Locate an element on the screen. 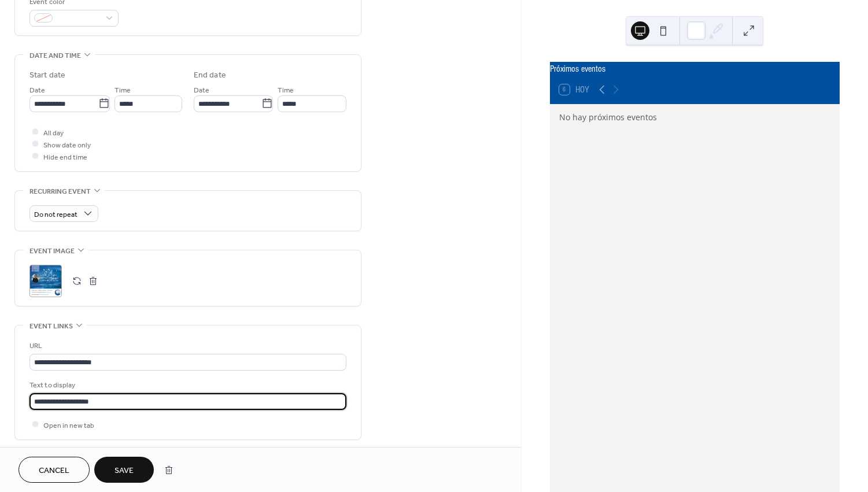  button: Cancel is located at coordinates (54, 470).